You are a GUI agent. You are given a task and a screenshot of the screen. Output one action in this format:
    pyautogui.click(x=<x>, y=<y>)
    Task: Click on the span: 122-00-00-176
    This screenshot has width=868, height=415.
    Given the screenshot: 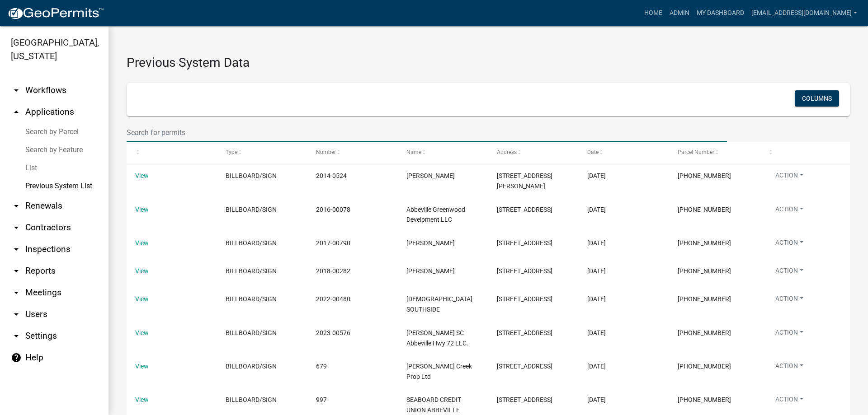 What is the action you would take?
    pyautogui.click(x=704, y=333)
    